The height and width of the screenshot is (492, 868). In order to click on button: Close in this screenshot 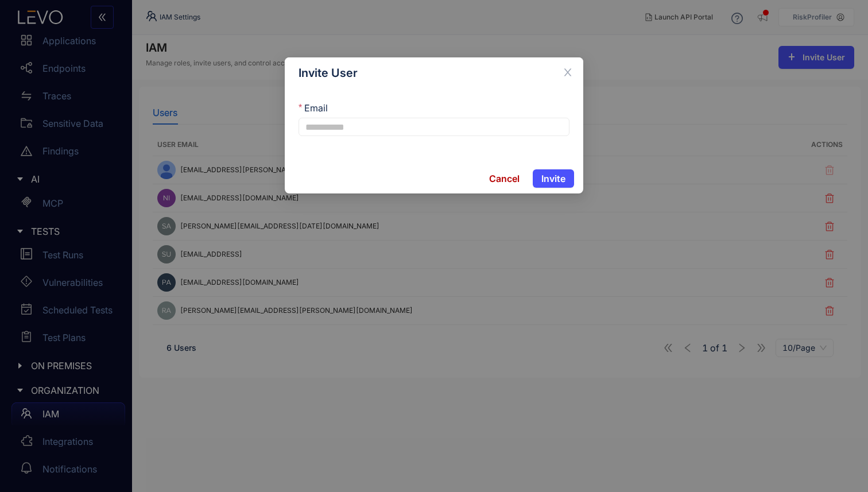, I will do `click(568, 73)`.